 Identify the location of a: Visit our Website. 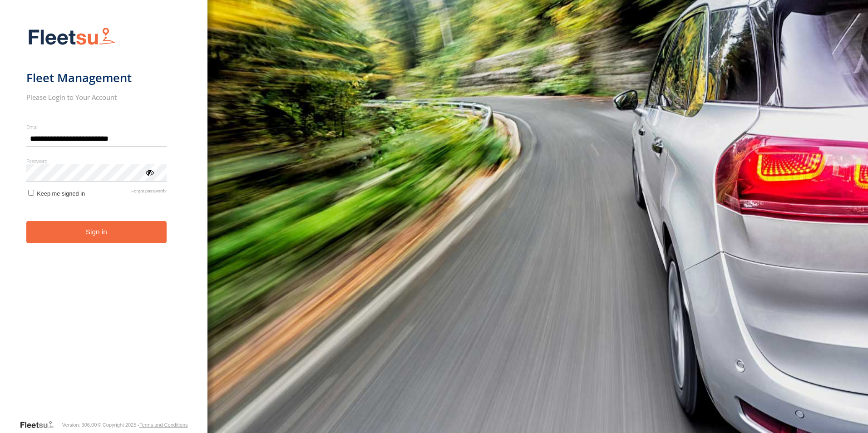
(40, 425).